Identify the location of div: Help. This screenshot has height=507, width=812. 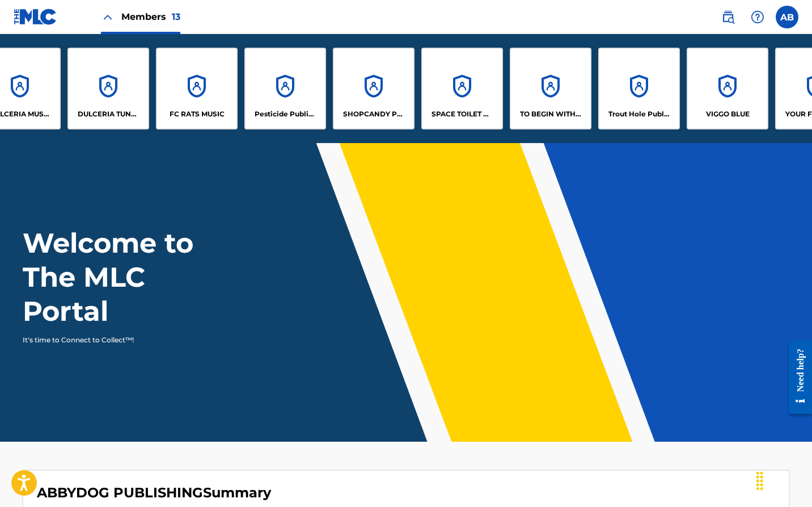
(758, 17).